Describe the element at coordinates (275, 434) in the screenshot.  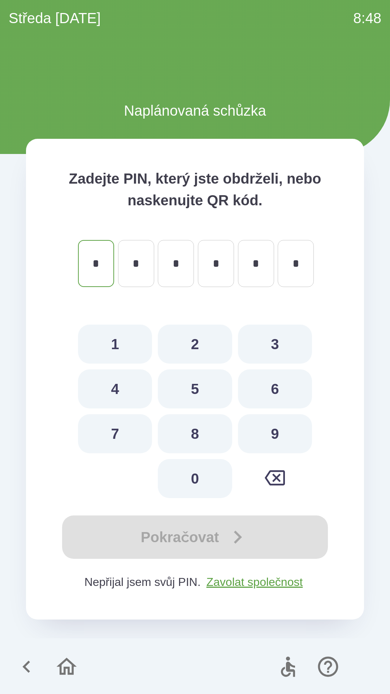
I see `button: 9` at that location.